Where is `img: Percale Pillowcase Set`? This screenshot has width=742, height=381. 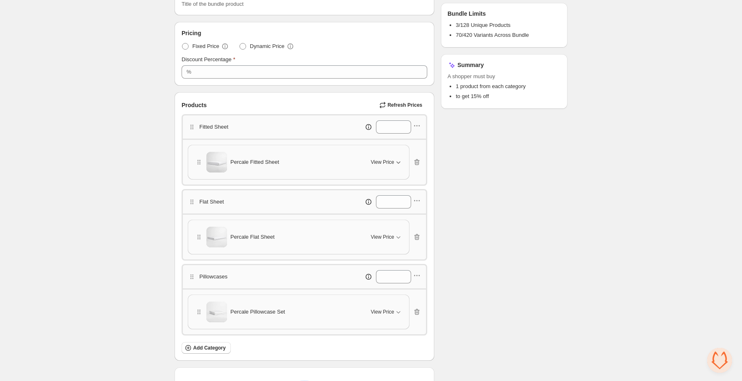
img: Percale Pillowcase Set is located at coordinates (217, 312).